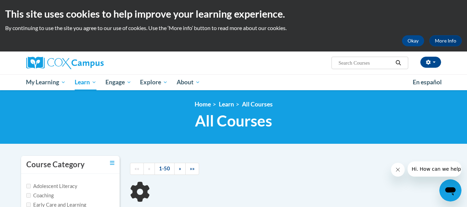 The width and height of the screenshot is (467, 207). I want to click on button: Okay, so click(413, 41).